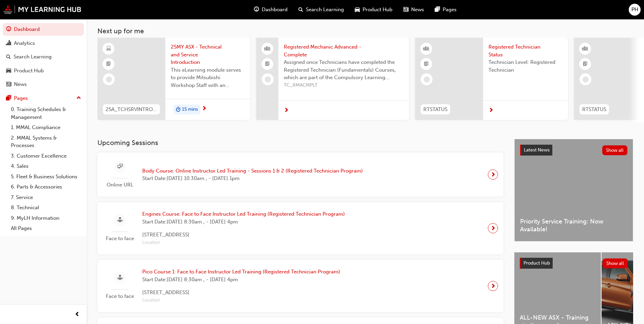  I want to click on button: Show all, so click(615, 150).